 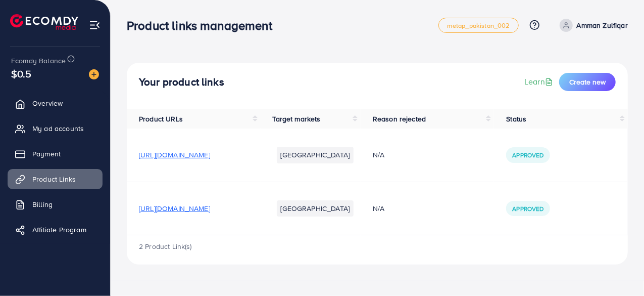 What do you see at coordinates (58, 128) in the screenshot?
I see `span: My ad accounts` at bounding box center [58, 128].